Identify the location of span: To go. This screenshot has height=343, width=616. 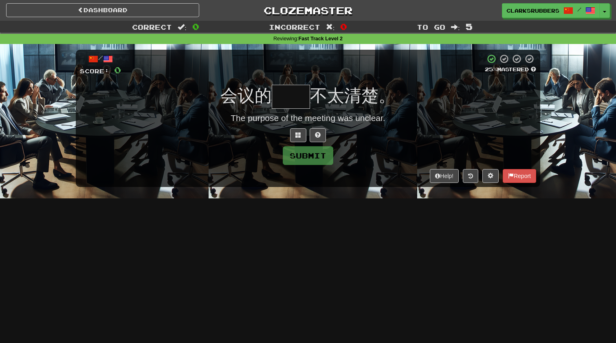
(431, 27).